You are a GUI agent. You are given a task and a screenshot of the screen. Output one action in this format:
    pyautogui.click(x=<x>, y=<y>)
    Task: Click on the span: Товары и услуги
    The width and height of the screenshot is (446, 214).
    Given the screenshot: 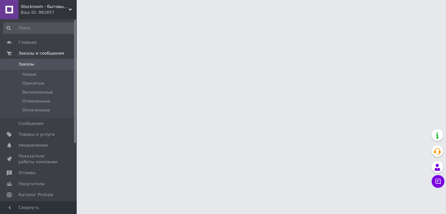 What is the action you would take?
    pyautogui.click(x=36, y=134)
    